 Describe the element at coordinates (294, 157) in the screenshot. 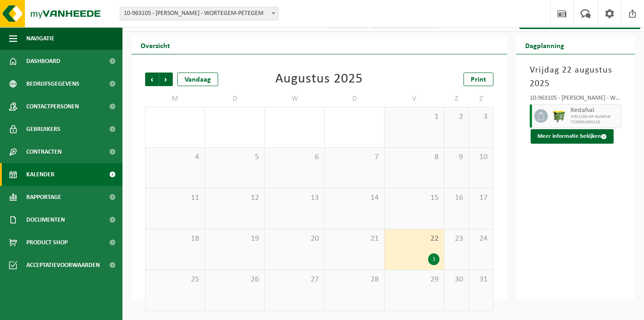

I see `span: 6` at that location.